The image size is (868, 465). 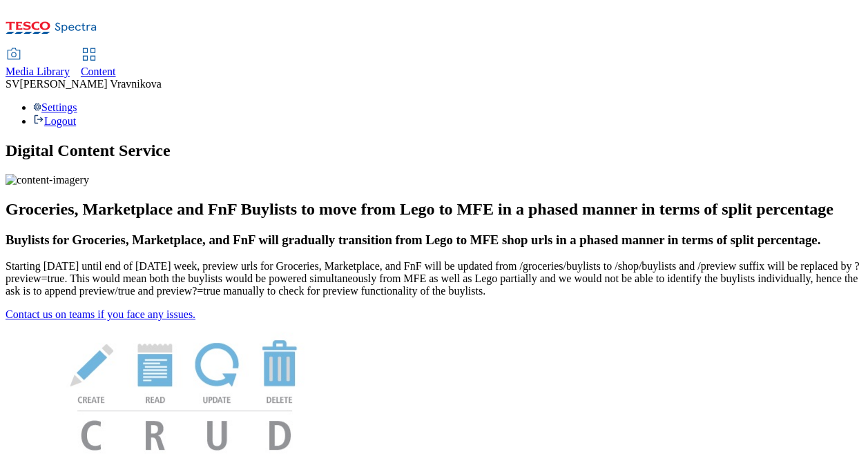 What do you see at coordinates (55, 107) in the screenshot?
I see `a: Settings` at bounding box center [55, 107].